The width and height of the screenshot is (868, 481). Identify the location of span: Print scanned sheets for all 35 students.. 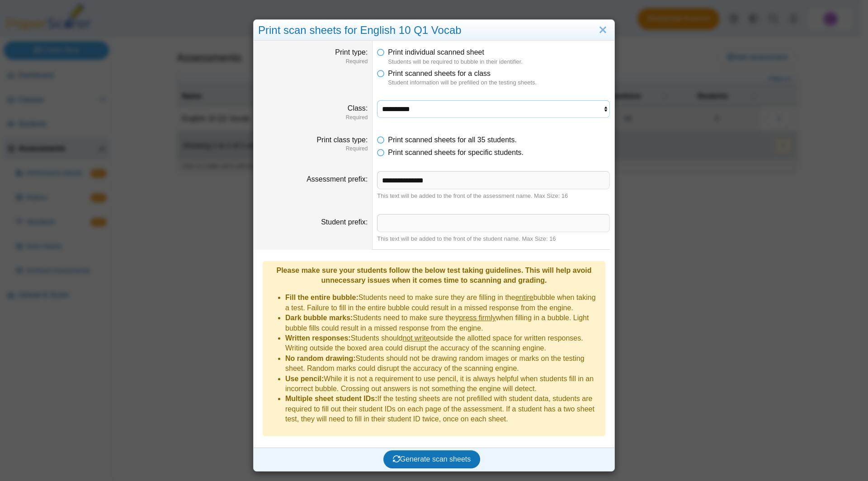
(452, 139).